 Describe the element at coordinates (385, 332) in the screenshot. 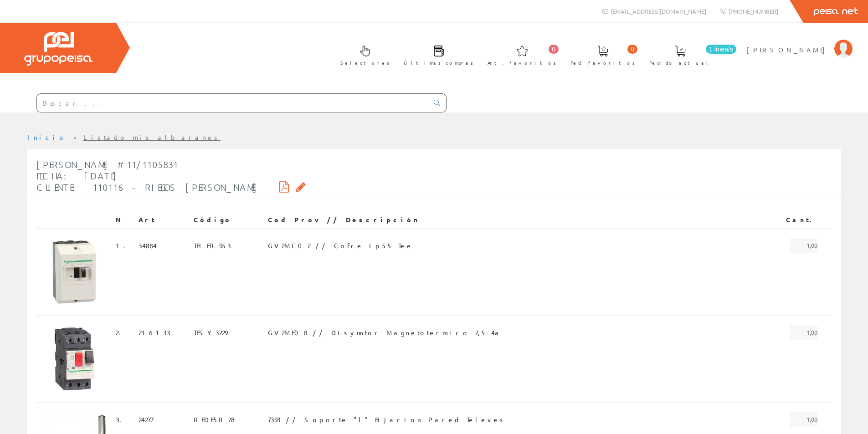

I see `span: GV2ME08 // Disyuntor Magnetotermico 2,5-4a` at that location.